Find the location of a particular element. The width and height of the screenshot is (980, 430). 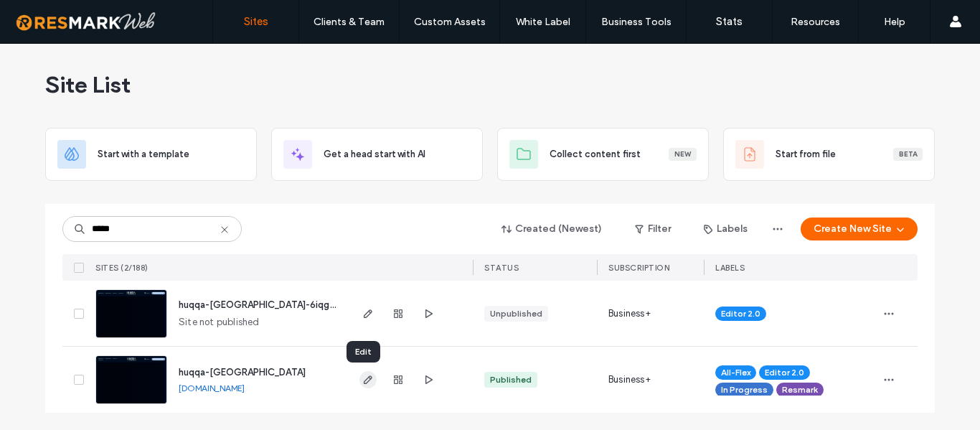

span: Collect content first is located at coordinates (595, 155).